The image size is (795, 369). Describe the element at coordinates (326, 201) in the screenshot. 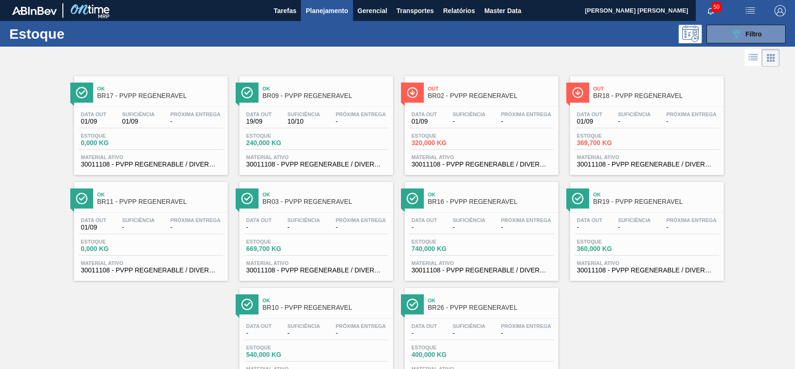

I see `span: BR03 - PVPP REGENERAVEL` at that location.